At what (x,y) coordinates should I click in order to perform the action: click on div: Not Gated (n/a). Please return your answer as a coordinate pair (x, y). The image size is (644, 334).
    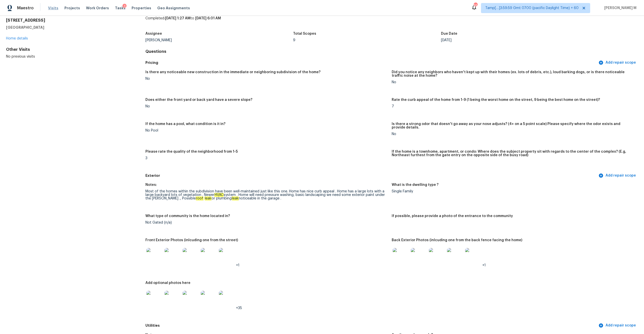
    Looking at the image, I should click on (266, 223).